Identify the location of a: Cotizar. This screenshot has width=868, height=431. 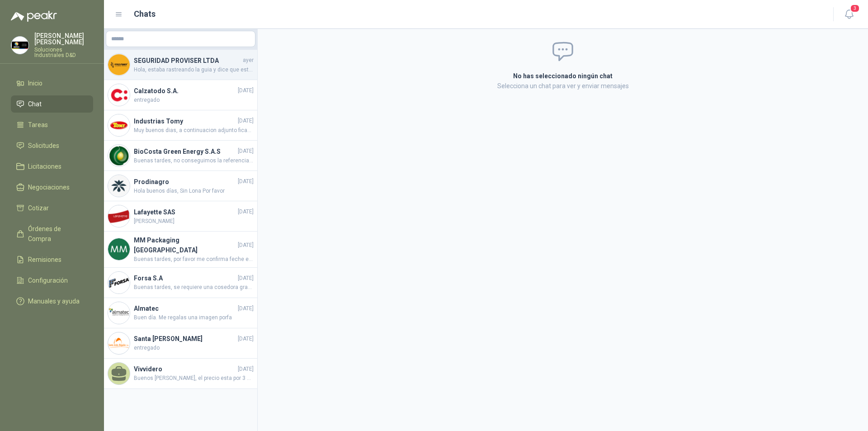
(52, 208).